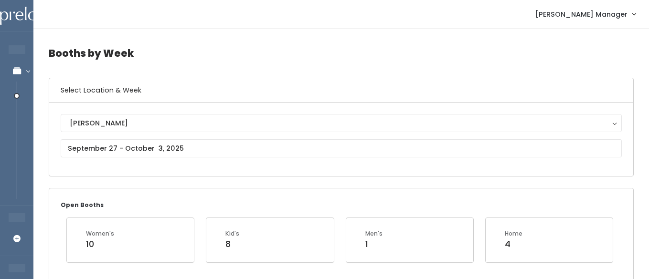  I want to click on div: Men's, so click(374, 234).